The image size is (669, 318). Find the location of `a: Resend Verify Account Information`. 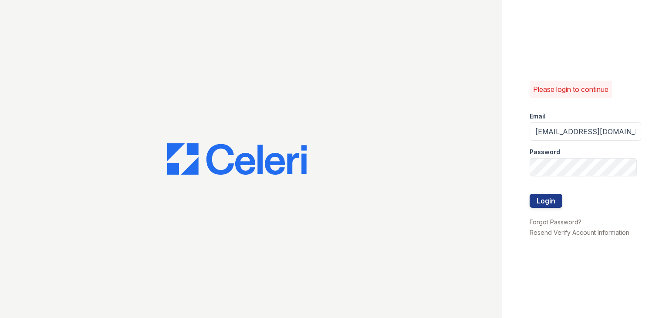

a: Resend Verify Account Information is located at coordinates (579, 232).